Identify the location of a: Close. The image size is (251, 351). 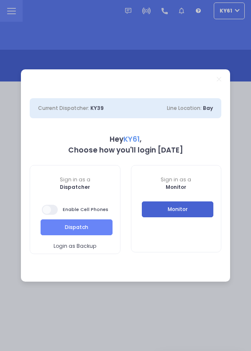
(218, 79).